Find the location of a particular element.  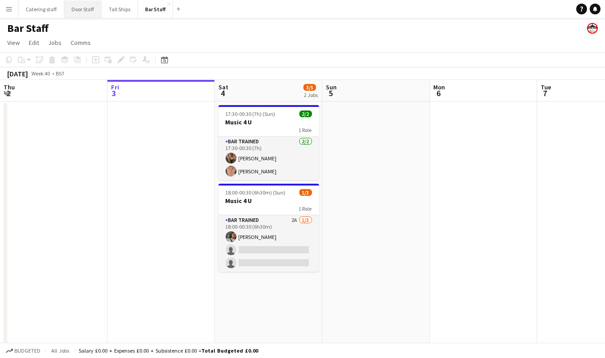

button: Budgeted is located at coordinates (23, 351).